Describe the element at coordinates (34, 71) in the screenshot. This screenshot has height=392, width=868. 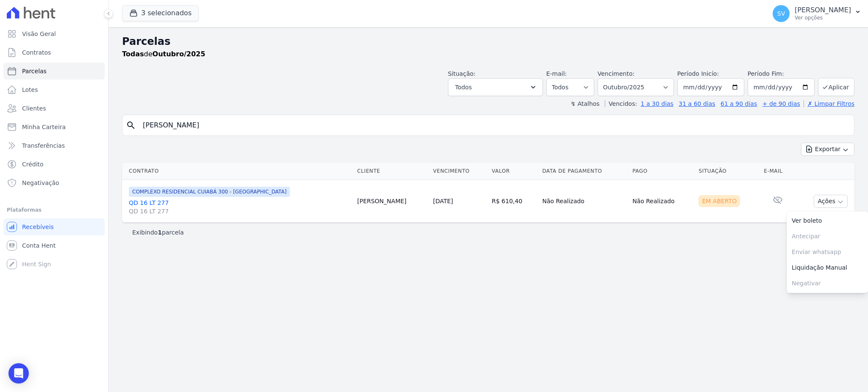
I see `span: Parcelas` at that location.